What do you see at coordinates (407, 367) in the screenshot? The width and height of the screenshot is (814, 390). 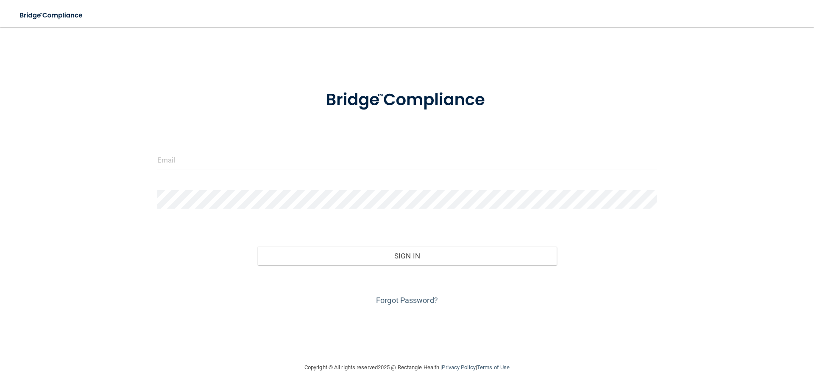 I see `div: Copyright © All rights reserved 2025 @ Rectangle Health | |` at bounding box center [407, 367].